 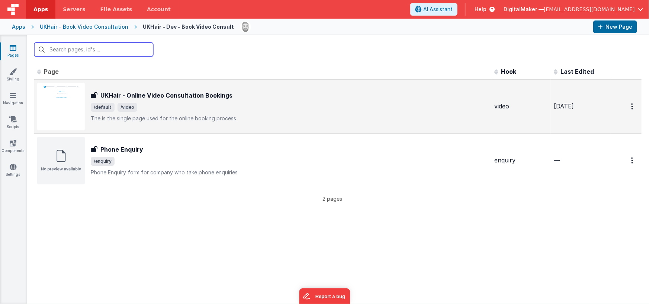 I want to click on div: UKHair - Book Video Consultation, so click(x=84, y=27).